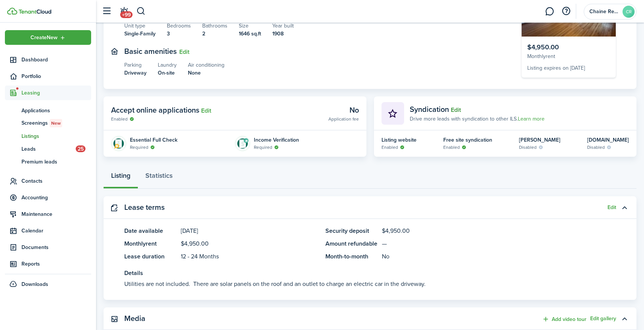  Describe the element at coordinates (48, 264) in the screenshot. I see `a: Reports` at that location.